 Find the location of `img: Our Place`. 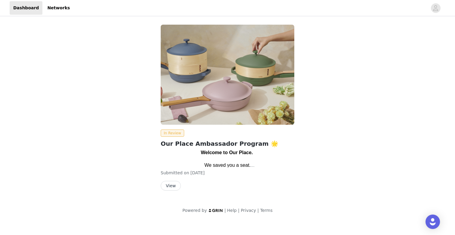

img: Our Place is located at coordinates (227, 75).